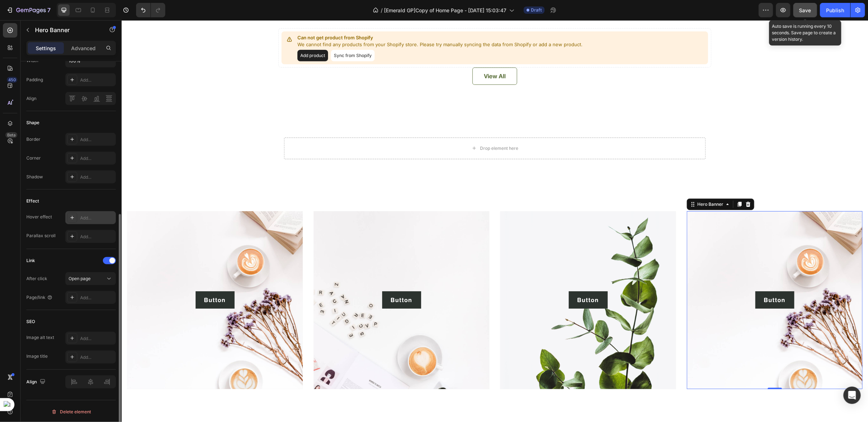  I want to click on p: Advanced, so click(83, 48).